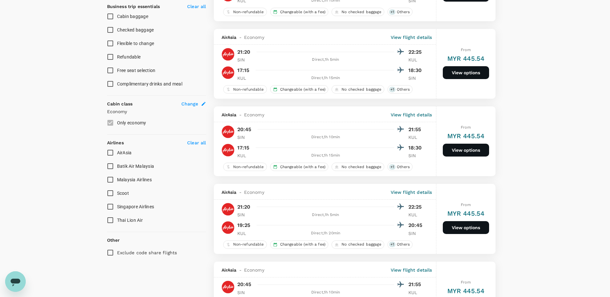 The width and height of the screenshot is (610, 297). What do you see at coordinates (120, 104) in the screenshot?
I see `strong: Cabin class` at bounding box center [120, 104].